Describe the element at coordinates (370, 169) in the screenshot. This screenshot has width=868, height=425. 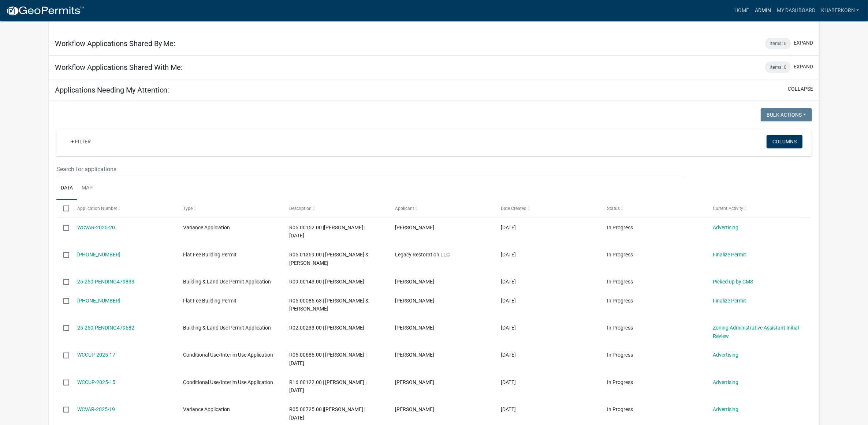
I see `input: Search for applications` at that location.